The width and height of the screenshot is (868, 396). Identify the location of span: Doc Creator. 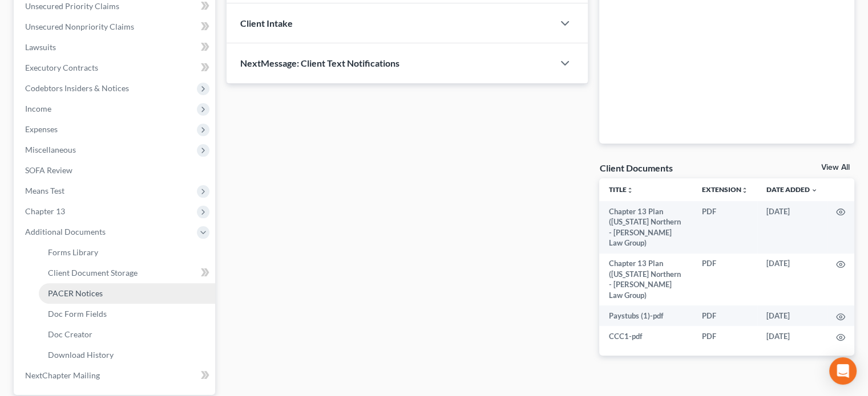
(70, 334).